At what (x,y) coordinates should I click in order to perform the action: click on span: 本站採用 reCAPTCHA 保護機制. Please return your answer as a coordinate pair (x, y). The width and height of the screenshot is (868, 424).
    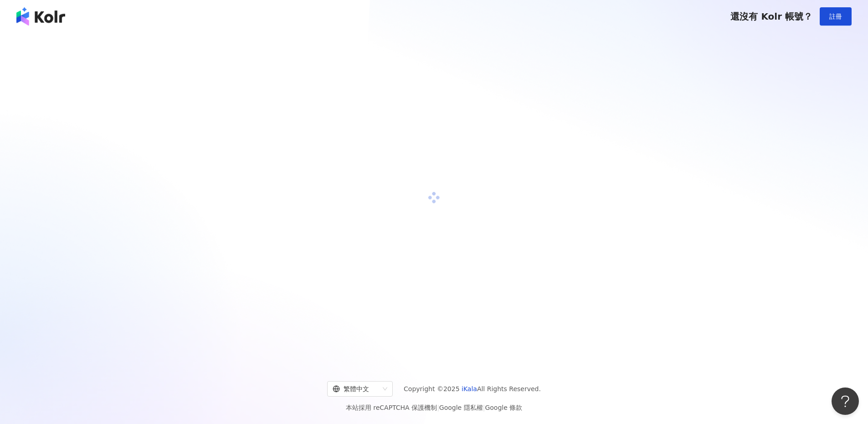
    Looking at the image, I should click on (434, 408).